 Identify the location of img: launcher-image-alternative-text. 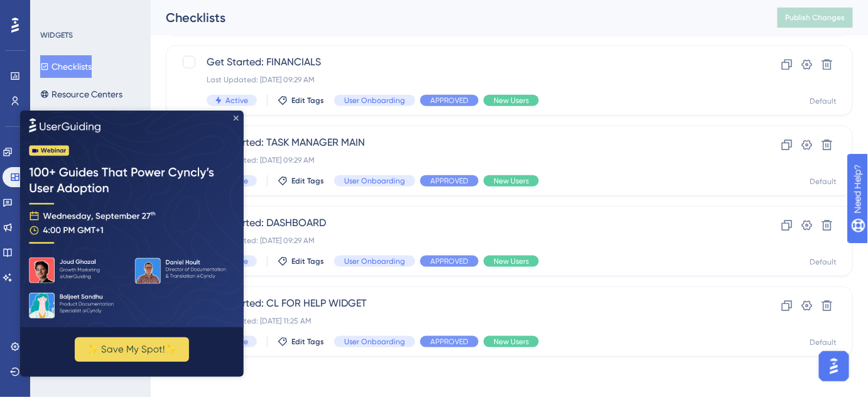
(18, 19).